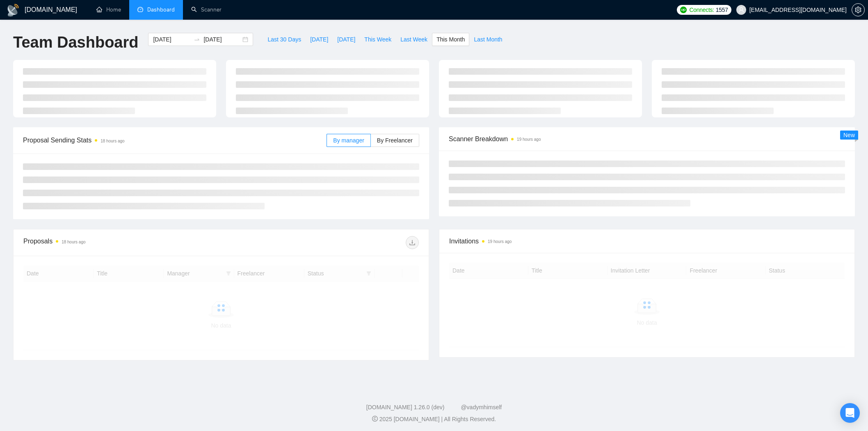 This screenshot has width=868, height=431. Describe the element at coordinates (206, 9) in the screenshot. I see `a: searchScanner` at that location.